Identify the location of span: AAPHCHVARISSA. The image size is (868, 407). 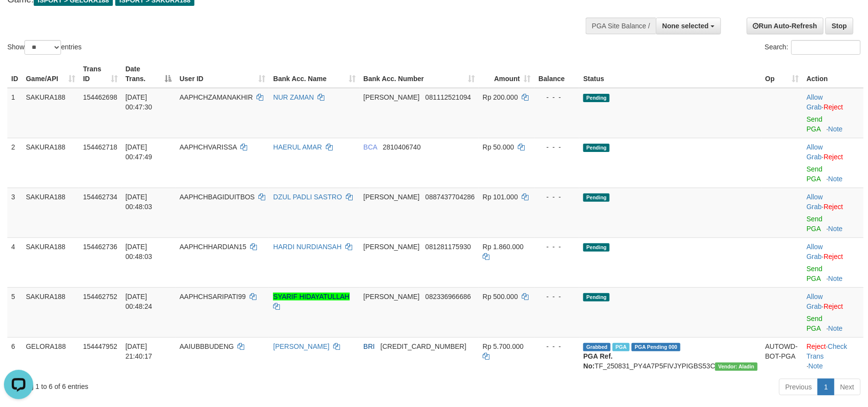
(208, 147).